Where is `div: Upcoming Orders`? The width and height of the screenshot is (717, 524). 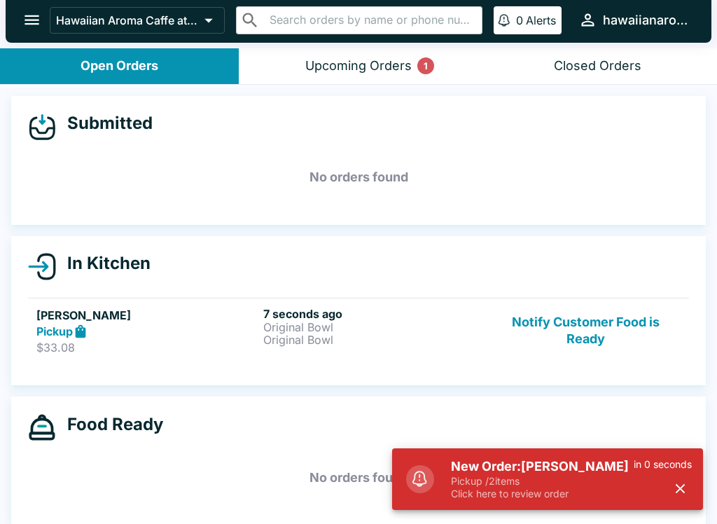
div: Upcoming Orders is located at coordinates (358, 66).